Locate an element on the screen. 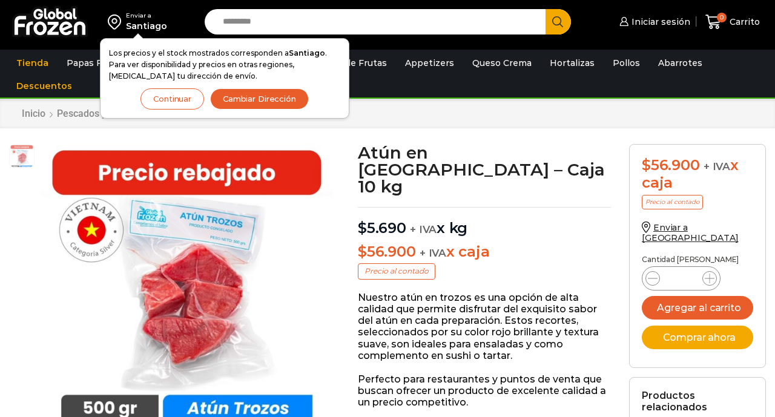 The width and height of the screenshot is (775, 417). a: Abarrotes is located at coordinates (680, 63).